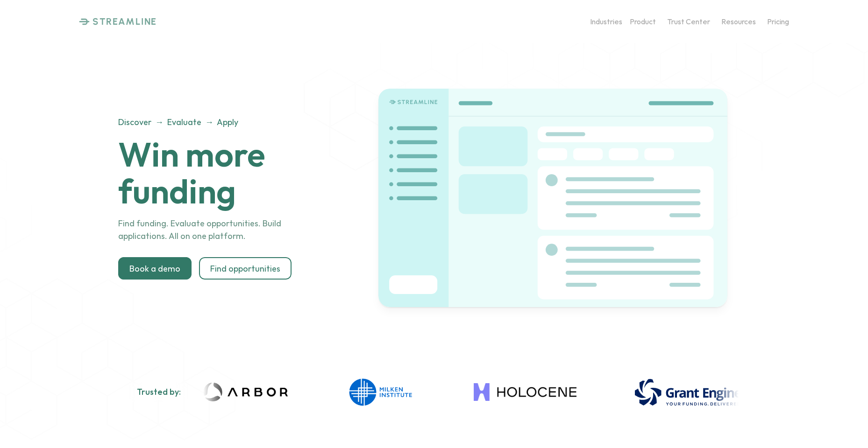 The image size is (868, 448). I want to click on p: Trust Center, so click(689, 21).